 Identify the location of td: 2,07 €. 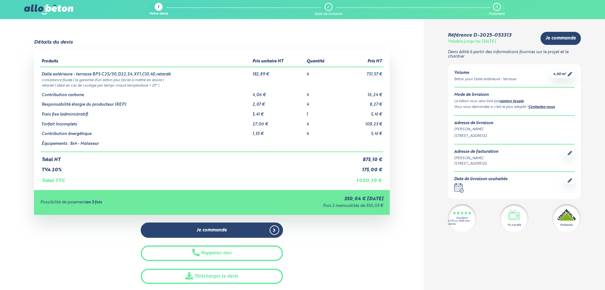
(278, 102).